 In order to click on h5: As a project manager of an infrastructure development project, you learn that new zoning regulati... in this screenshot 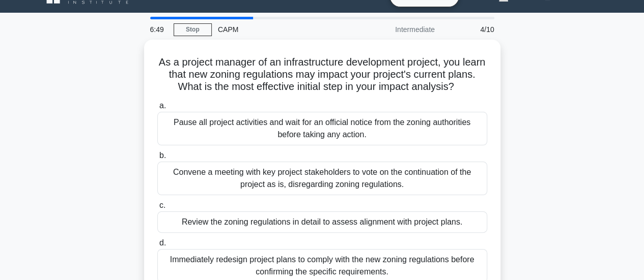, I will do `click(322, 75)`.